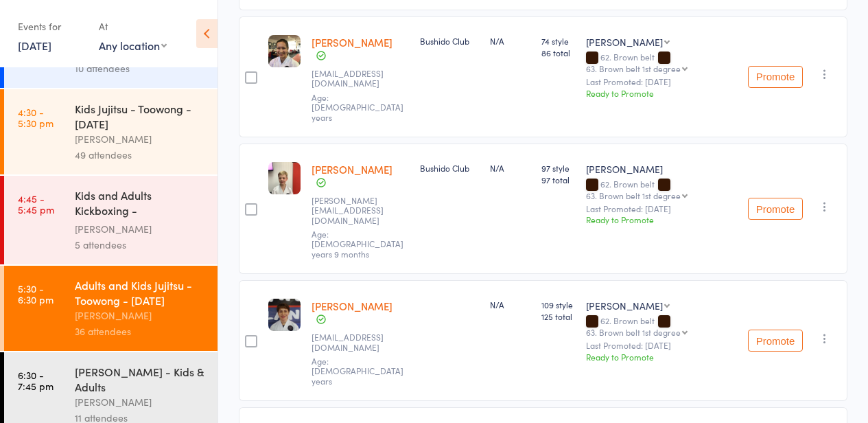  I want to click on span: 109 style, so click(557, 304).